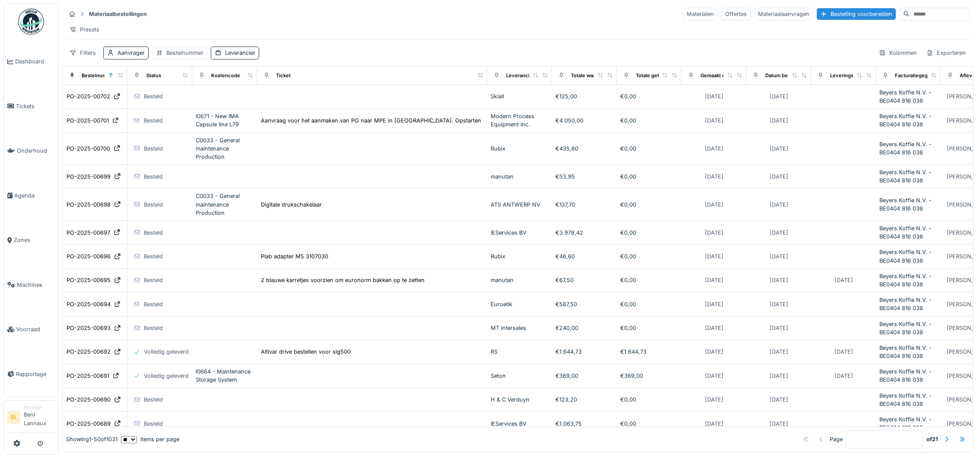 The height and width of the screenshot is (458, 980). What do you see at coordinates (88, 232) in the screenshot?
I see `div: PO-2025-00697` at bounding box center [88, 232].